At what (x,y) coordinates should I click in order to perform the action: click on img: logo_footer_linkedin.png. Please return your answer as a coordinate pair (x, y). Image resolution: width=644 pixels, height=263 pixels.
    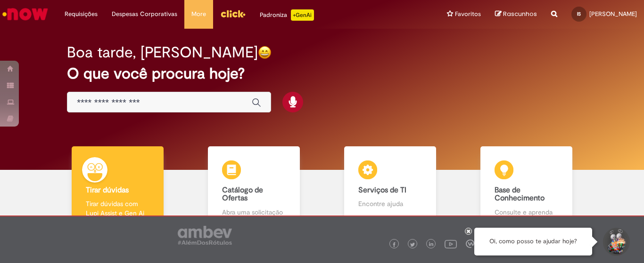
    Looking at the image, I should click on (432, 245).